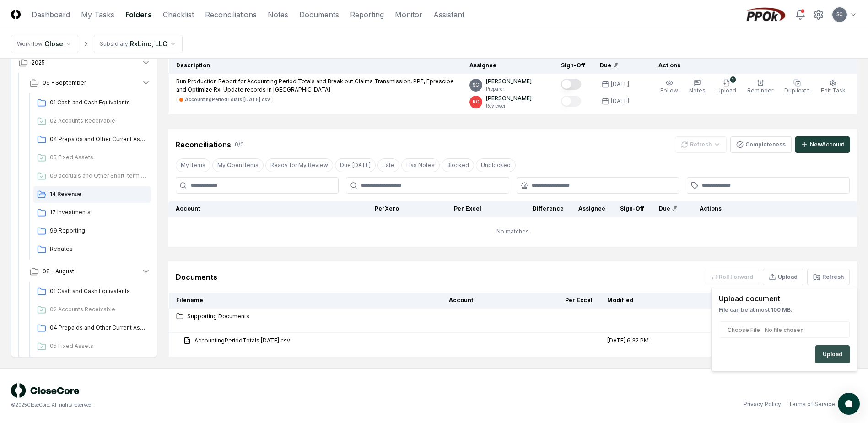  I want to click on a: Assistant, so click(448, 15).